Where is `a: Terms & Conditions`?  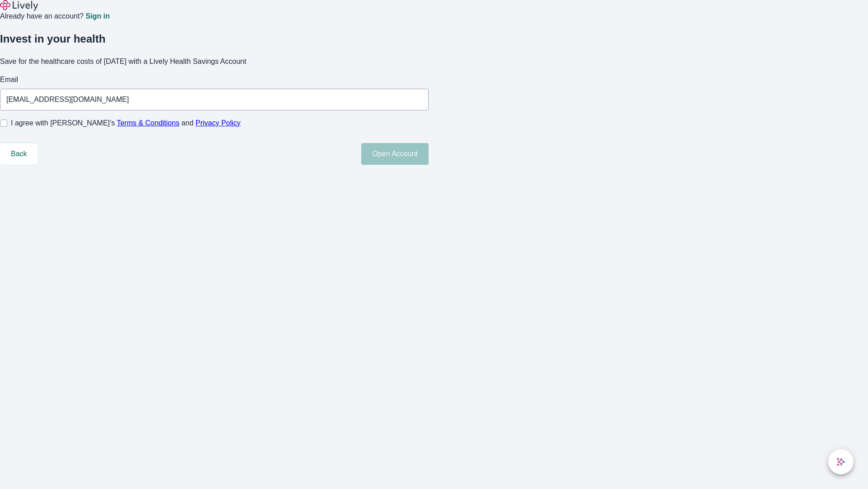
a: Terms & Conditions is located at coordinates (148, 122).